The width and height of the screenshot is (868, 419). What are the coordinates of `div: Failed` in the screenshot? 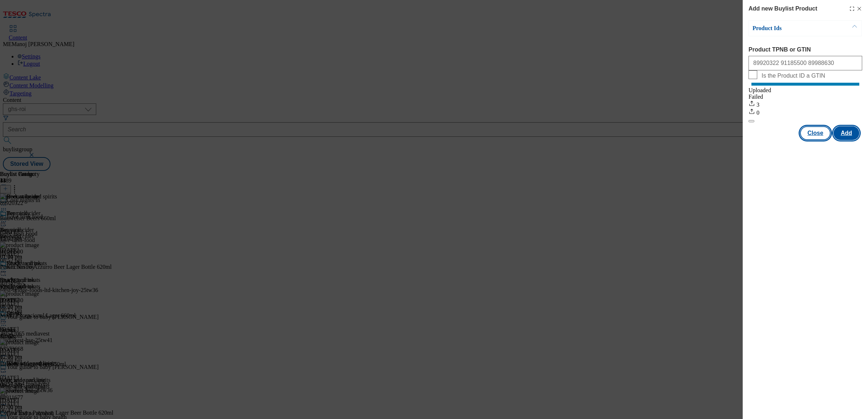 It's located at (805, 97).